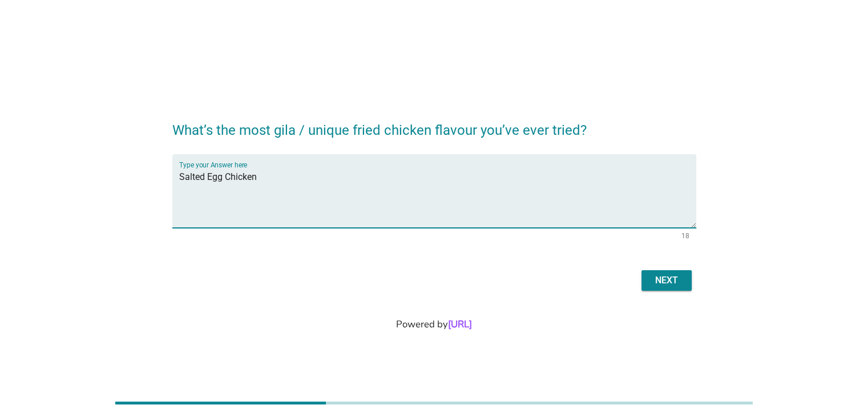 This screenshot has height=417, width=868. What do you see at coordinates (435, 124) in the screenshot?
I see `h2: What’s the most gila / unique fried chicken flavour you’ve ever tried?` at bounding box center [435, 124].